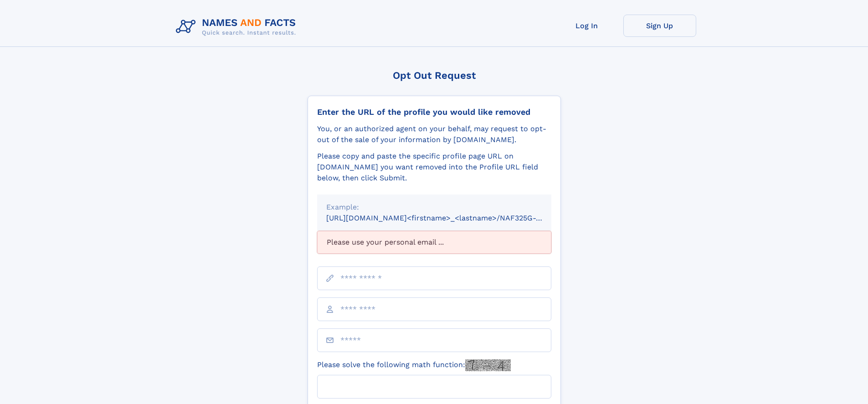  What do you see at coordinates (434, 134) in the screenshot?
I see `div: You, or an authorized agent on your behalf, may request to opt-out of the sale of your informatio...` at bounding box center [434, 134].